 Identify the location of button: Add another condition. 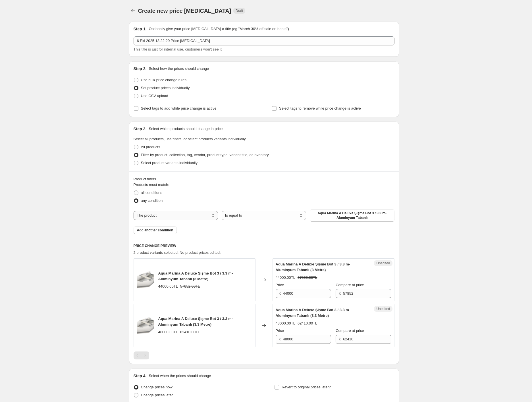
(155, 231).